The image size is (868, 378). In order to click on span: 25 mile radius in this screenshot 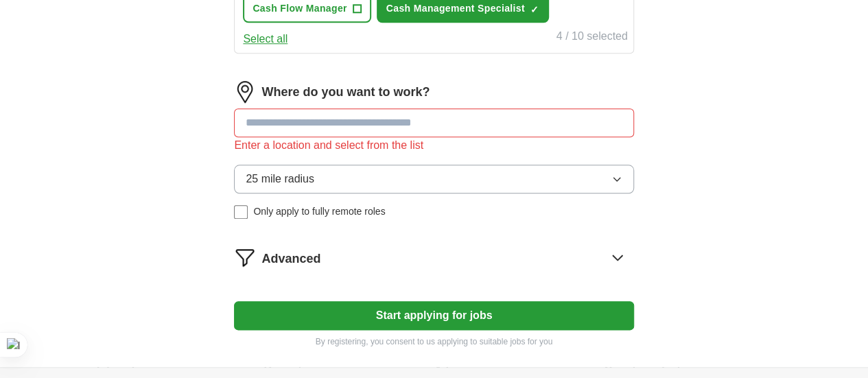, I will do `click(281, 179)`.